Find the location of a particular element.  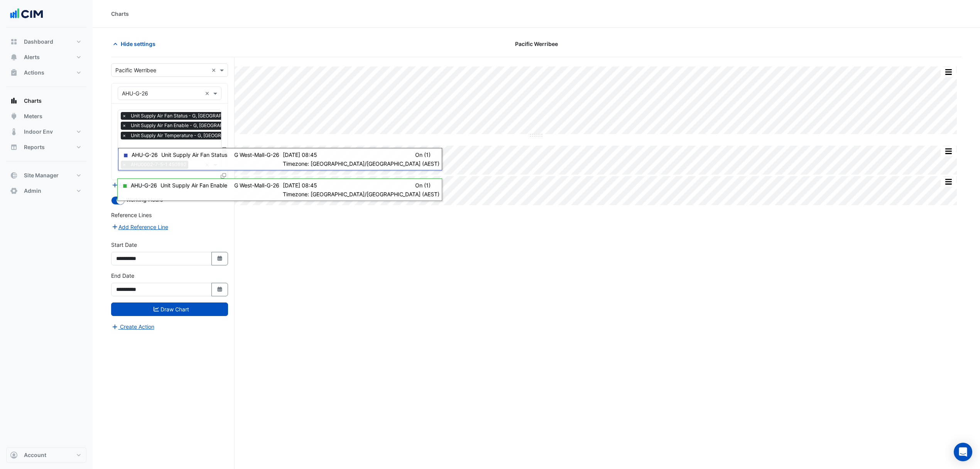

app-icon: Indoor Env is located at coordinates (14, 132).